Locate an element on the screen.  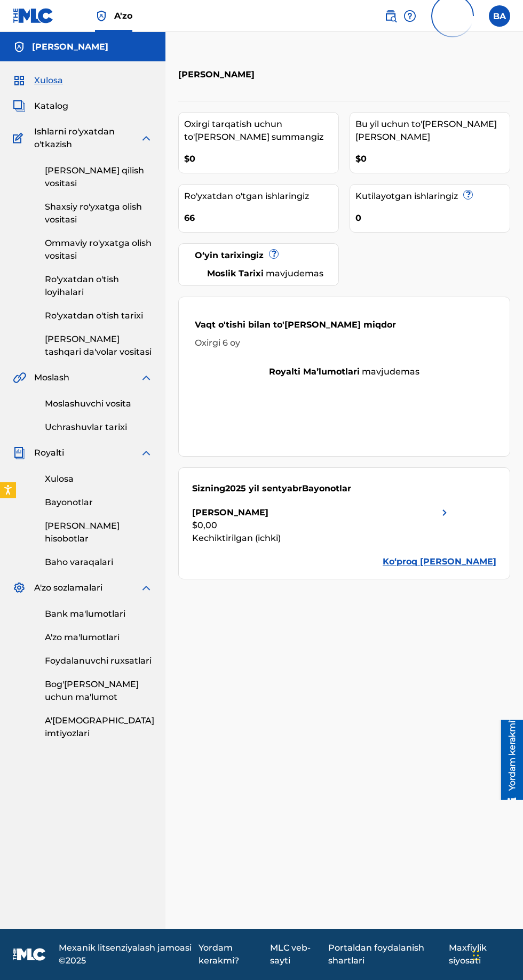
a: Maxfiylik siyosati is located at coordinates (479, 955).